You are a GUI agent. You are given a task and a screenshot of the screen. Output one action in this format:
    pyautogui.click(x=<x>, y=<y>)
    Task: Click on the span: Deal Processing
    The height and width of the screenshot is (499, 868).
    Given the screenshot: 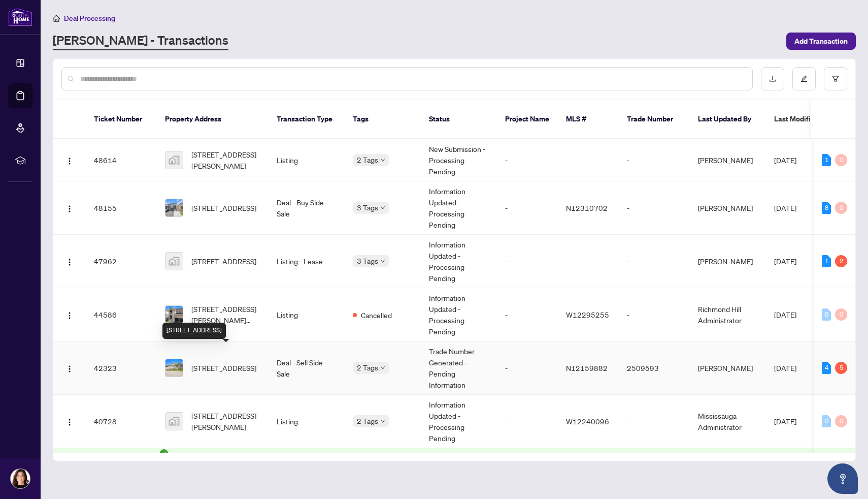 What is the action you would take?
    pyautogui.click(x=89, y=18)
    